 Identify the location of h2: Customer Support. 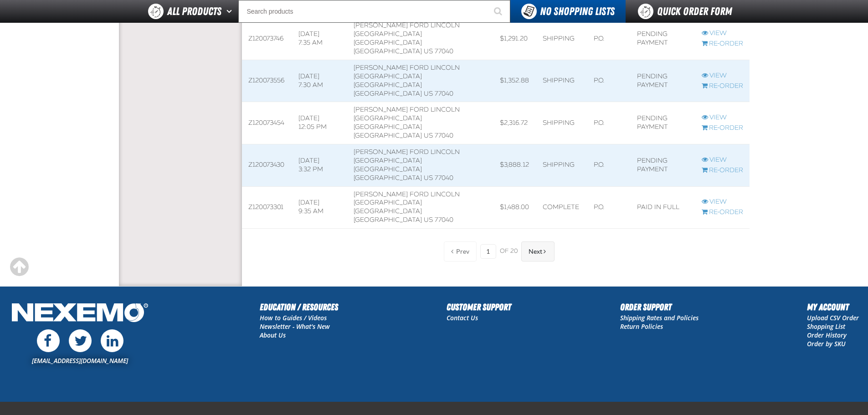
(479, 307).